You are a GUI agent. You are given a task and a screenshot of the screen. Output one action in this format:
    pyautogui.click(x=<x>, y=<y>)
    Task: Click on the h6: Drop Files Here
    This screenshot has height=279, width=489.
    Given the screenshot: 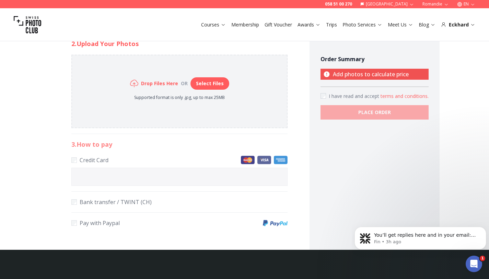 What is the action you would take?
    pyautogui.click(x=159, y=83)
    